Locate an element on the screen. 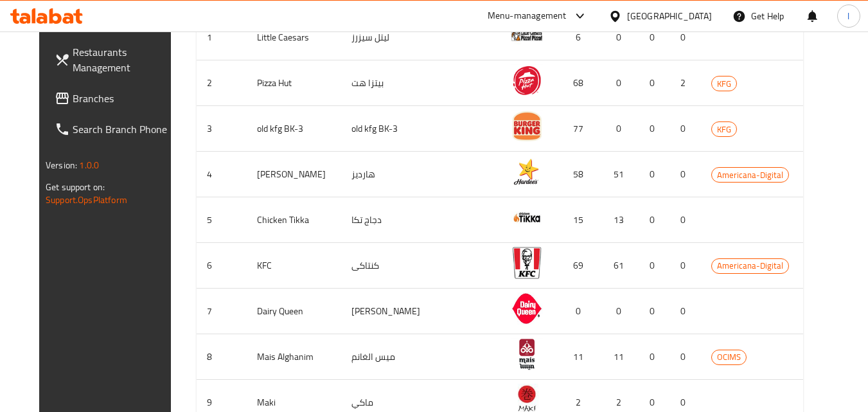 The image size is (868, 412). span: Search Branch Phone is located at coordinates (123, 129).